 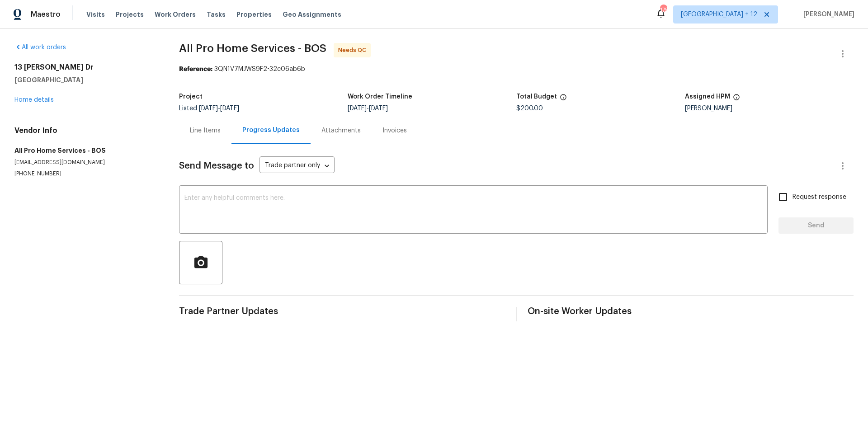 I want to click on span: The total cost of line items that have been proposed by Opendoor. This sum includes line items th..., so click(x=563, y=100).